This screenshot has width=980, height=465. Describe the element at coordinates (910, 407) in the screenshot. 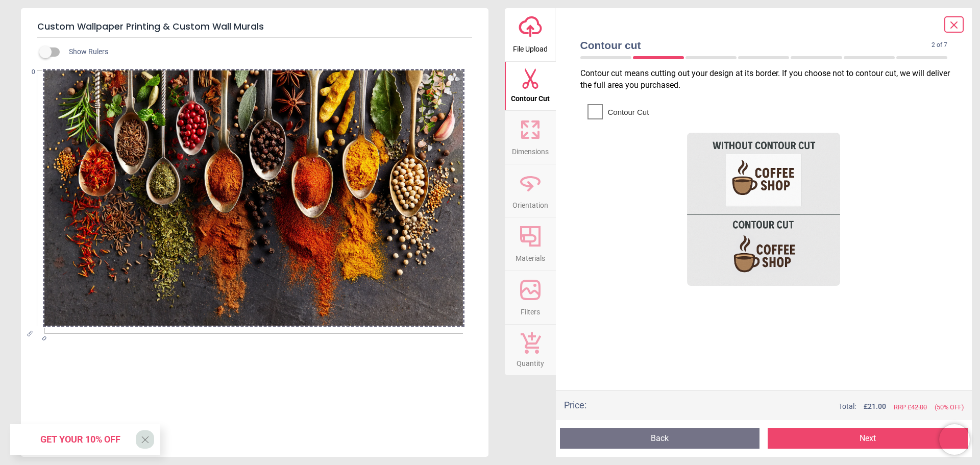

I see `span: RRP` at that location.